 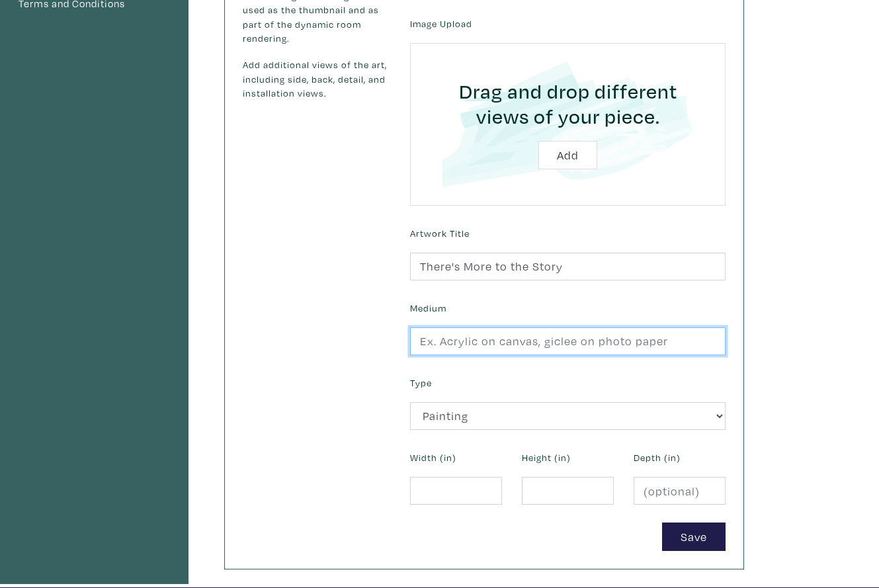 I want to click on button: Save, so click(x=694, y=536).